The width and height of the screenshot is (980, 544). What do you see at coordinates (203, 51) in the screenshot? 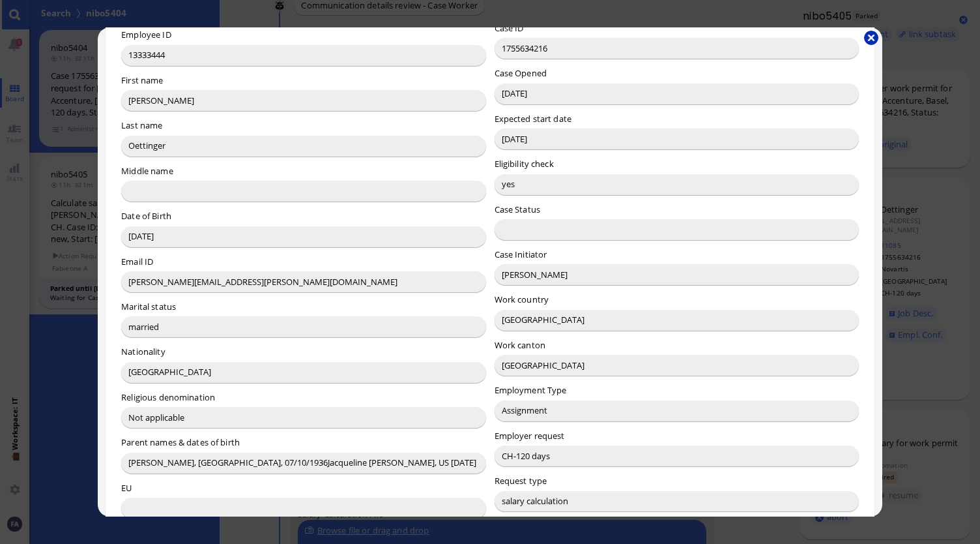
I see `p: I hope this message finds you well. I'm writing to let you know that your requested salary calcul...` at bounding box center [203, 51].